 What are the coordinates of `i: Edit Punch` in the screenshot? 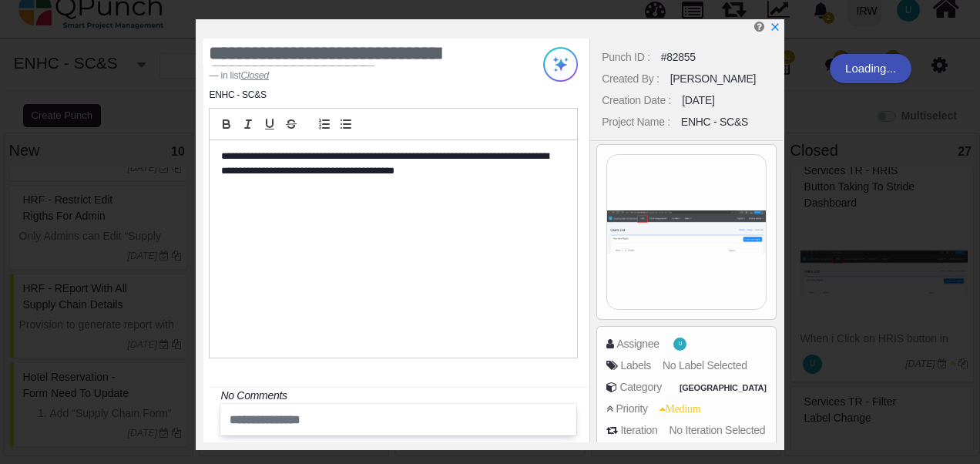 It's located at (759, 26).